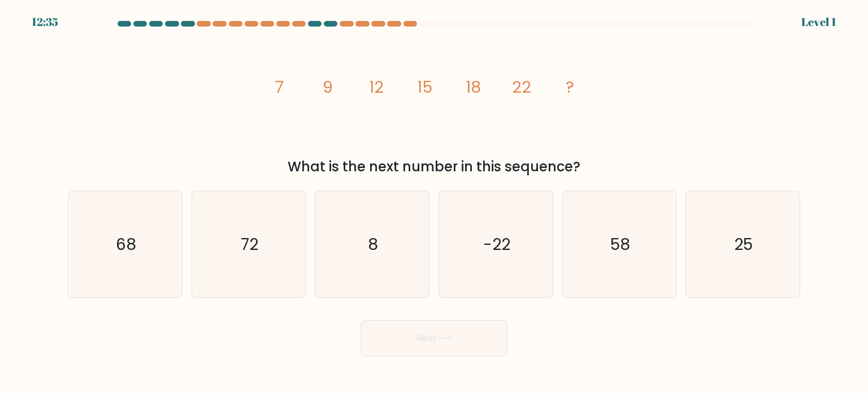 This screenshot has width=868, height=393. What do you see at coordinates (126, 243) in the screenshot?
I see `text: 68` at bounding box center [126, 243].